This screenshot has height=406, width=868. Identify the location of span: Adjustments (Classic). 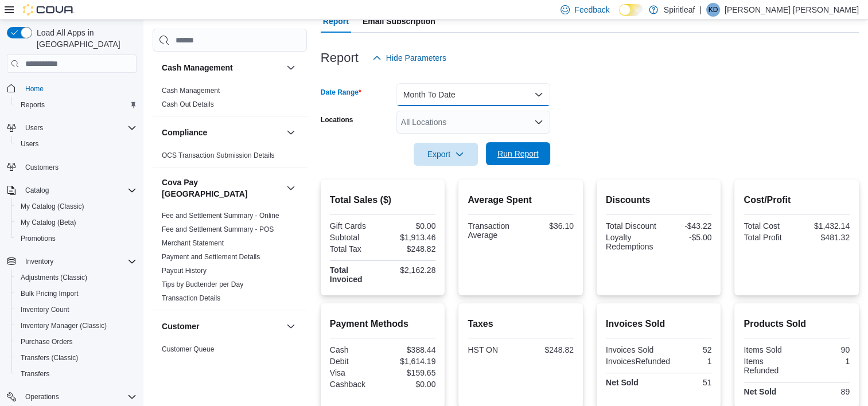
(76, 277).